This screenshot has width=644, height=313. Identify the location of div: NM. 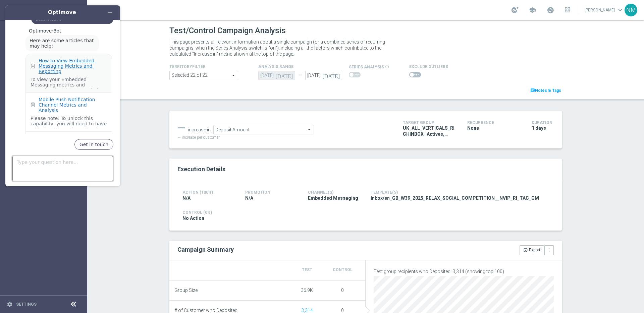
(631, 10).